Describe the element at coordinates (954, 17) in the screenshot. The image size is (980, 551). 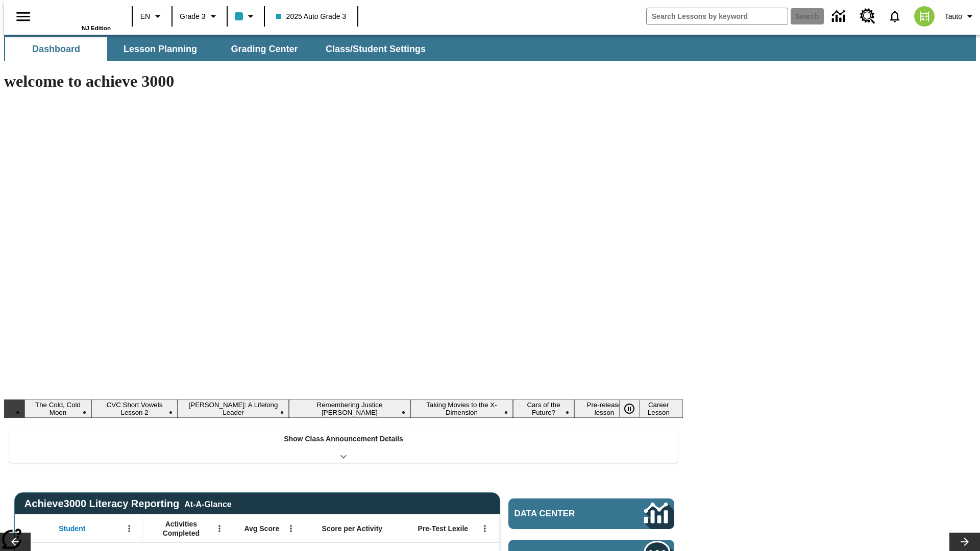
I see `span: Tauto` at that location.